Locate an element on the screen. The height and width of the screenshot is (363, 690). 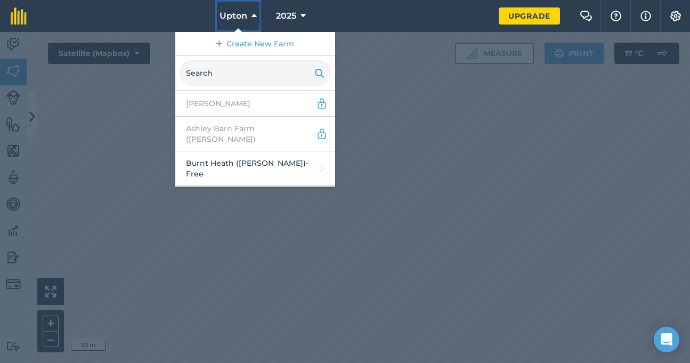
span: Upton is located at coordinates (233, 16).